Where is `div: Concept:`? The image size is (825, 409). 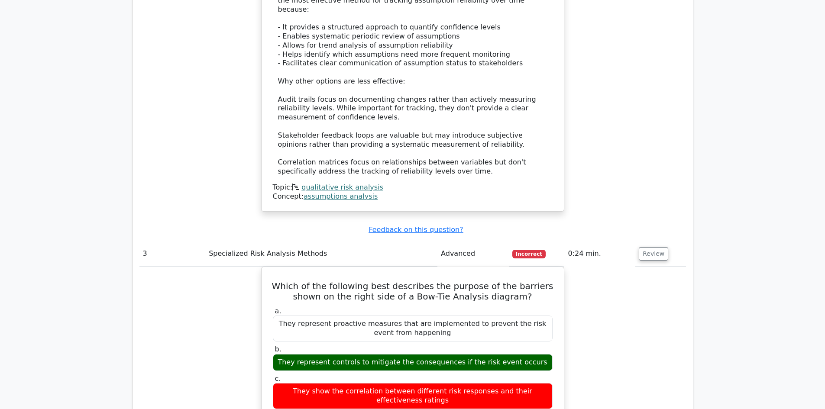
div: Concept: is located at coordinates (413, 197).